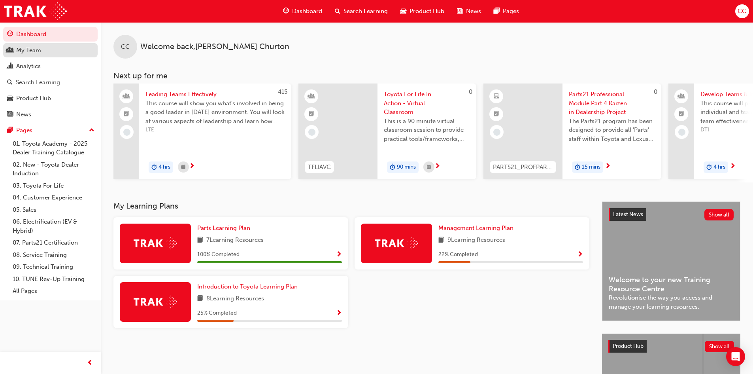  Describe the element at coordinates (50, 98) in the screenshot. I see `a: Product Hub` at that location.